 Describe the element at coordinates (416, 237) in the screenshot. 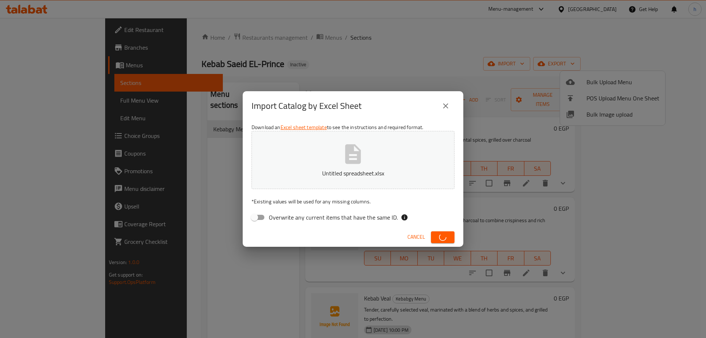

I see `span: Cancel` at that location.